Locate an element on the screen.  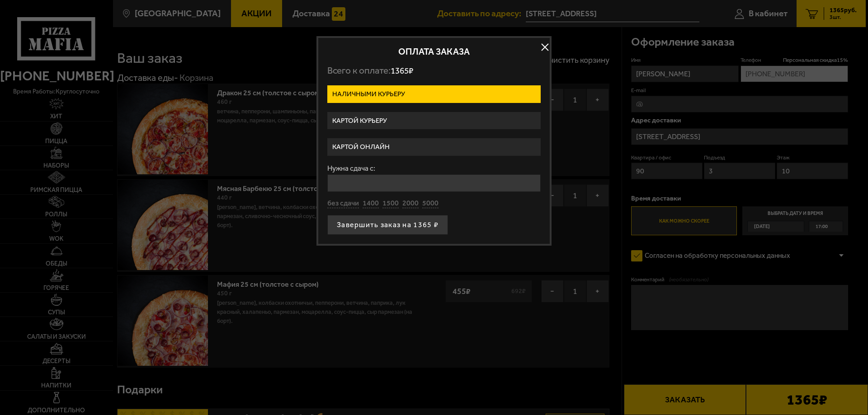
label: Нужна сдача с: is located at coordinates (434, 169).